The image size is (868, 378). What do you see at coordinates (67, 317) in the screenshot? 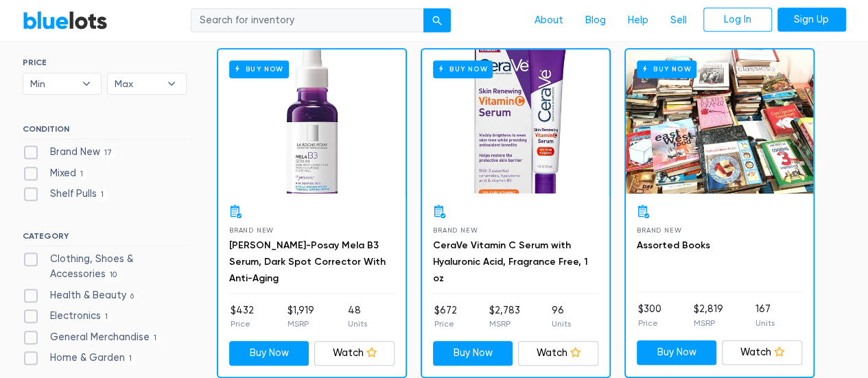
I see `label: Electronics` at bounding box center [67, 317].